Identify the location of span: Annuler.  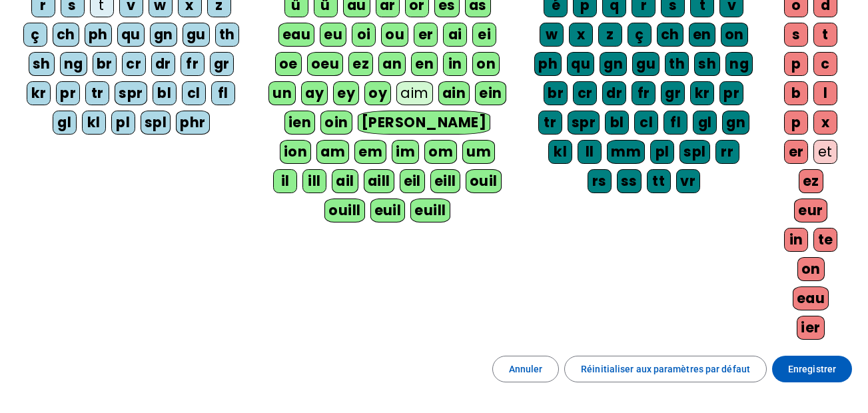
(525, 369).